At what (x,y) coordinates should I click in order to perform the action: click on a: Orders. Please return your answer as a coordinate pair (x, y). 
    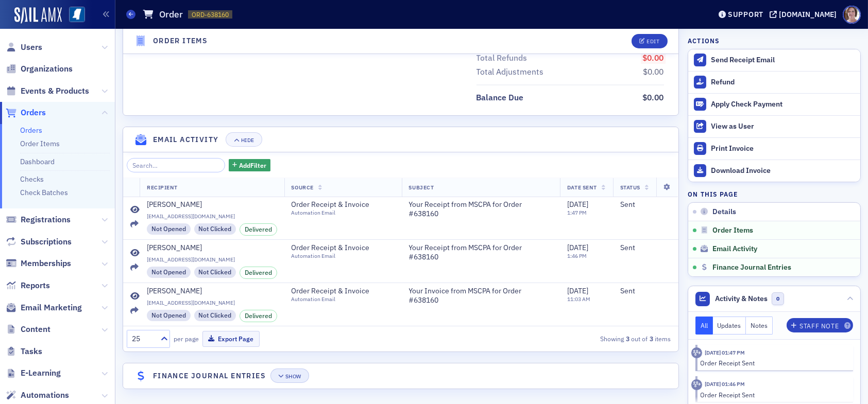
    Looking at the image, I should click on (26, 113).